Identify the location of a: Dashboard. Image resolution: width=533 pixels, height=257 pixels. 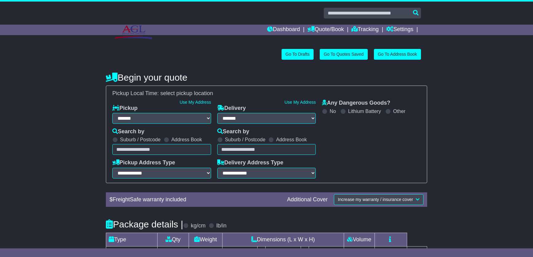
(284, 30).